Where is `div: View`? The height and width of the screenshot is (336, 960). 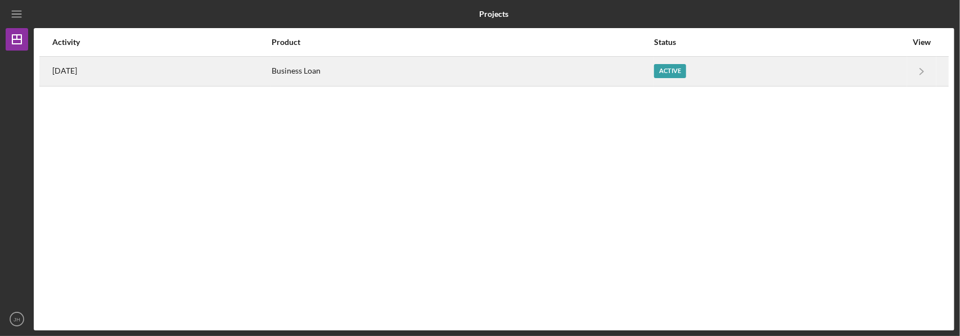
div: View is located at coordinates (921, 42).